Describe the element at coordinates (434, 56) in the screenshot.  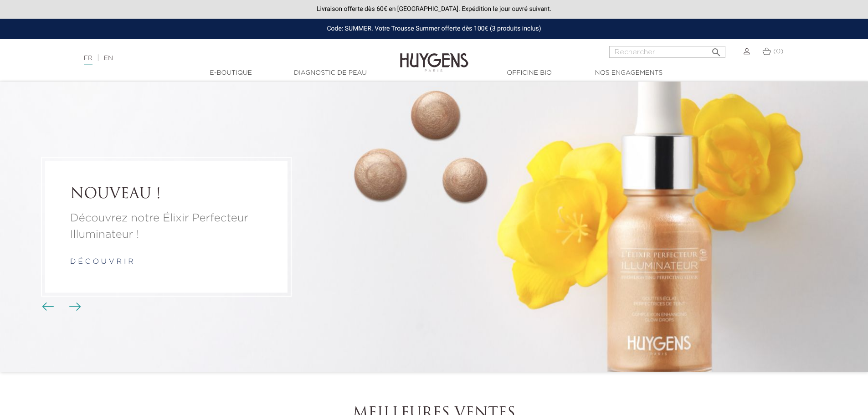
I see `img: Huygens` at that location.